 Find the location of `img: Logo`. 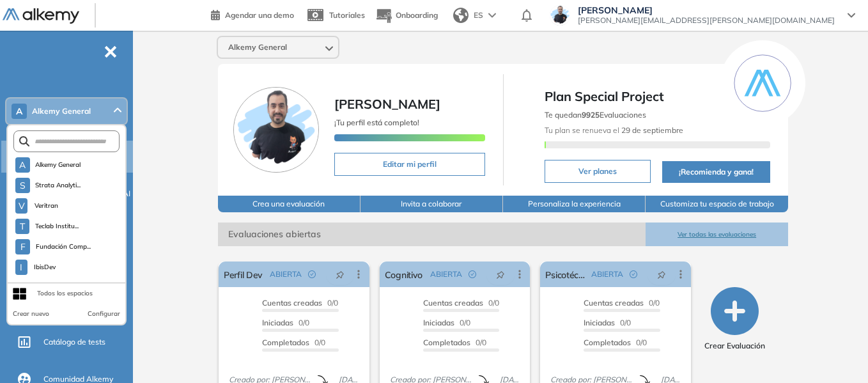

img: Logo is located at coordinates (41, 16).